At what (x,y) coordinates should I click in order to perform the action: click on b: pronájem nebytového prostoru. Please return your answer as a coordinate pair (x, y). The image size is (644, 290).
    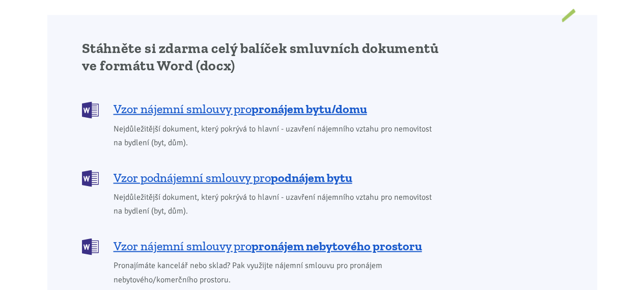
    Looking at the image, I should click on (336, 245).